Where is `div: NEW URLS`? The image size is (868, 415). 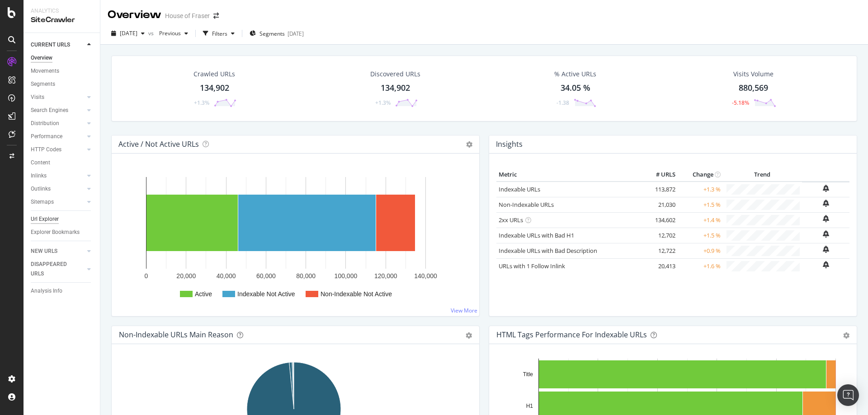 div: NEW URLS is located at coordinates (44, 251).